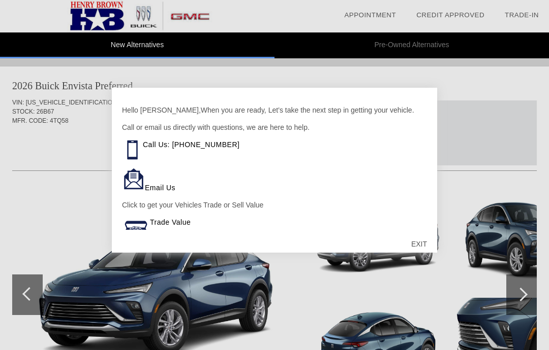 The height and width of the screenshot is (350, 549). What do you see at coordinates (274, 205) in the screenshot?
I see `p: Click to get your Vehicles Trade or Sell Value` at bounding box center [274, 205].